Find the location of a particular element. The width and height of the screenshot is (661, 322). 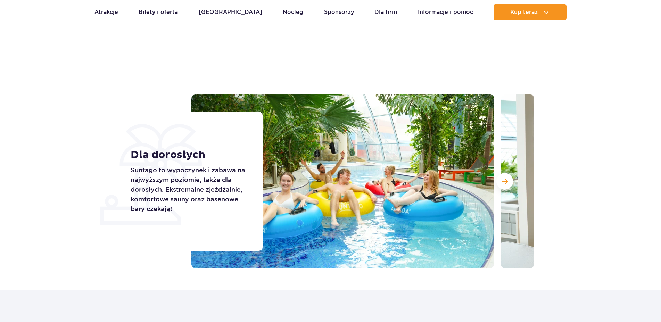

button: Następny slajd is located at coordinates (505, 181).